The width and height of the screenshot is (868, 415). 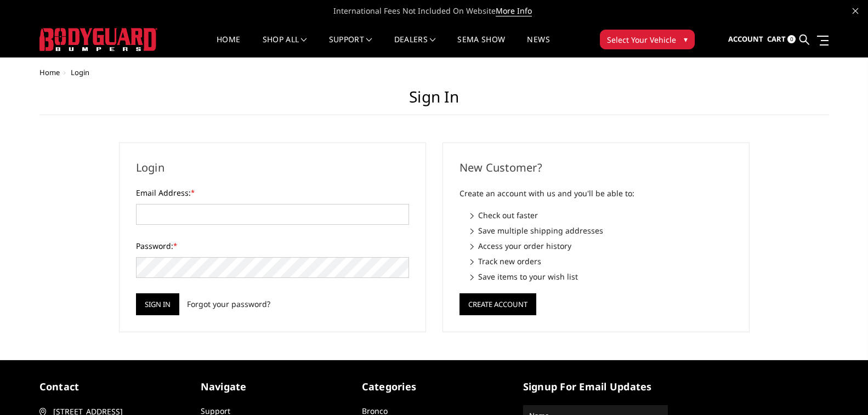 I want to click on span: 0, so click(x=792, y=39).